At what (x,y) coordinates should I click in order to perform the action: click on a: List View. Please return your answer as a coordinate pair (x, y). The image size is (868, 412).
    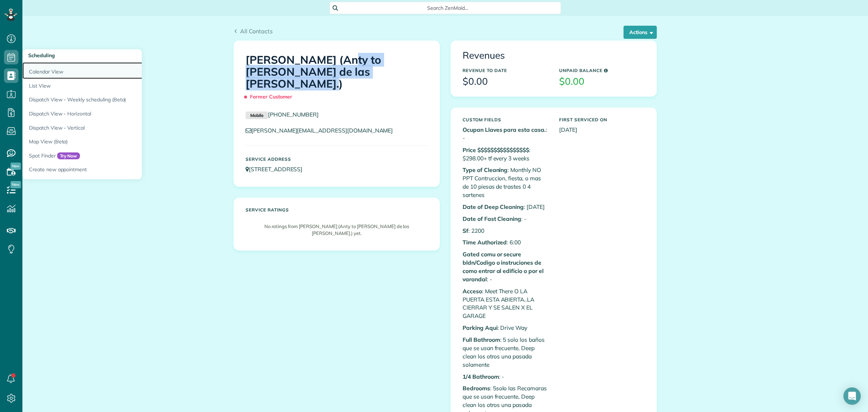
    Looking at the image, I should click on (113, 86).